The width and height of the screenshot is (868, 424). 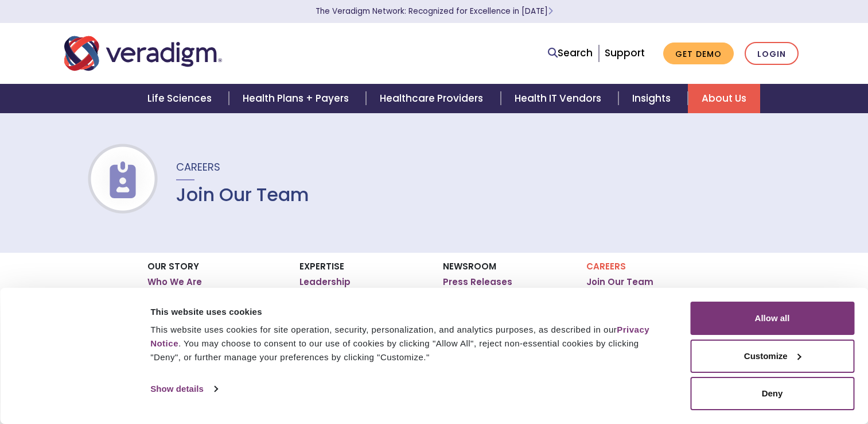 What do you see at coordinates (243, 195) in the screenshot?
I see `h1: Join Our Team` at bounding box center [243, 195].